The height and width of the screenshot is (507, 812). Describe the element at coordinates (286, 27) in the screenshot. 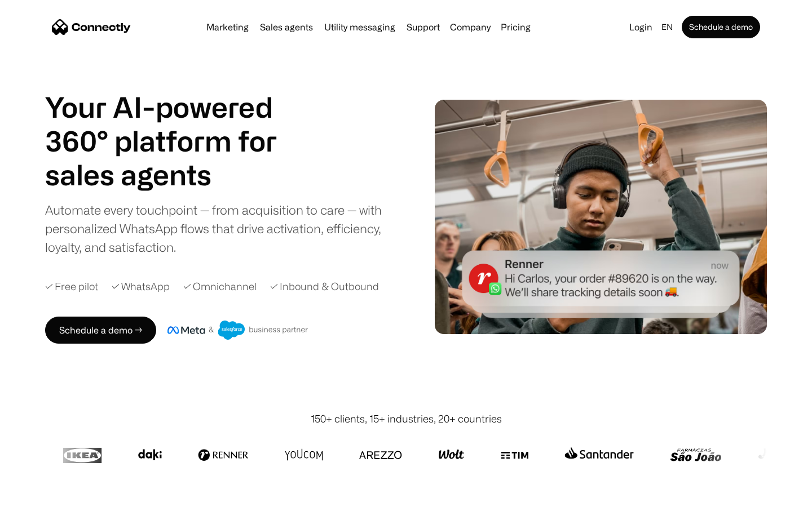

I see `a: Sales agents` at that location.